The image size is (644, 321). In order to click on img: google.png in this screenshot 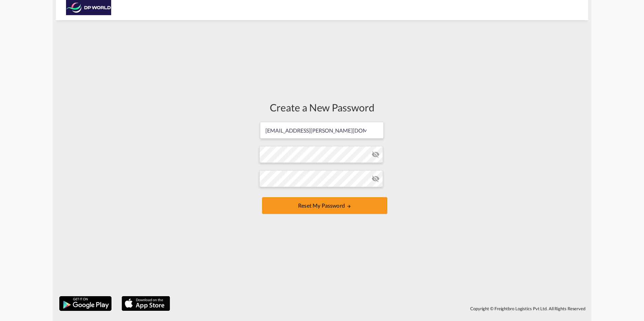, I will do `click(85, 304)`.